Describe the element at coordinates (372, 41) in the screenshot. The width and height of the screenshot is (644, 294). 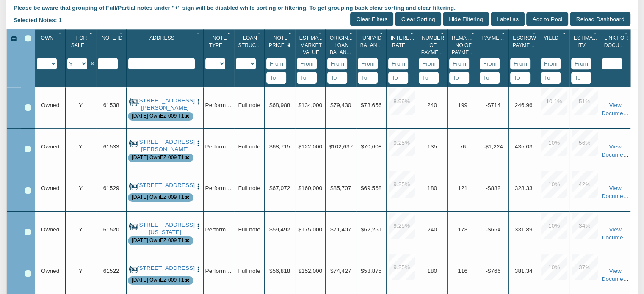
I see `span: Unpaid Balance` at that location.